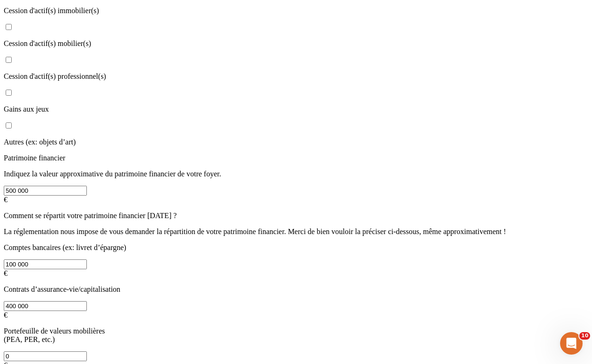  I want to click on p: La réglementation nous impose de vous demander la répartition de votre patrimoine financier. Merc..., so click(296, 232).